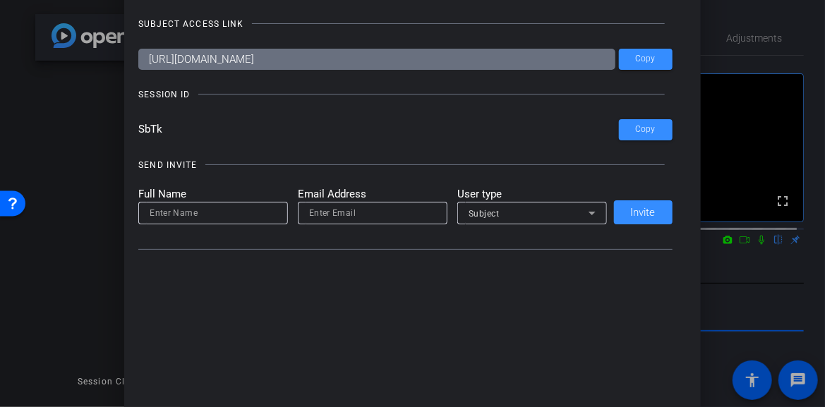 The width and height of the screenshot is (825, 407). Describe the element at coordinates (213, 213) in the screenshot. I see `input: Enter Name` at that location.